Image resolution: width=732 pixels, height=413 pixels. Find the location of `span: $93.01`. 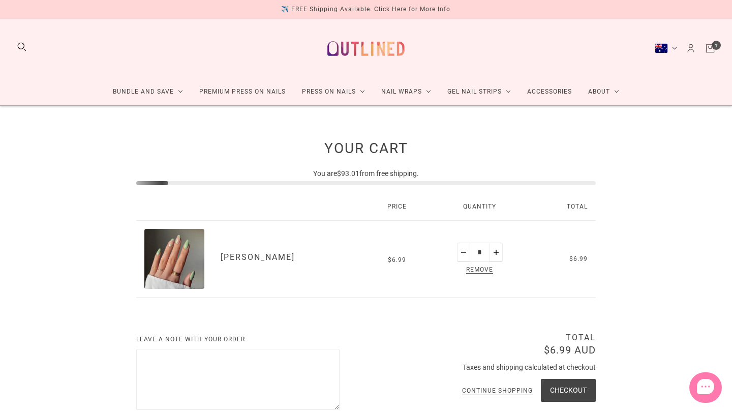

span: $93.01 is located at coordinates (348, 173).